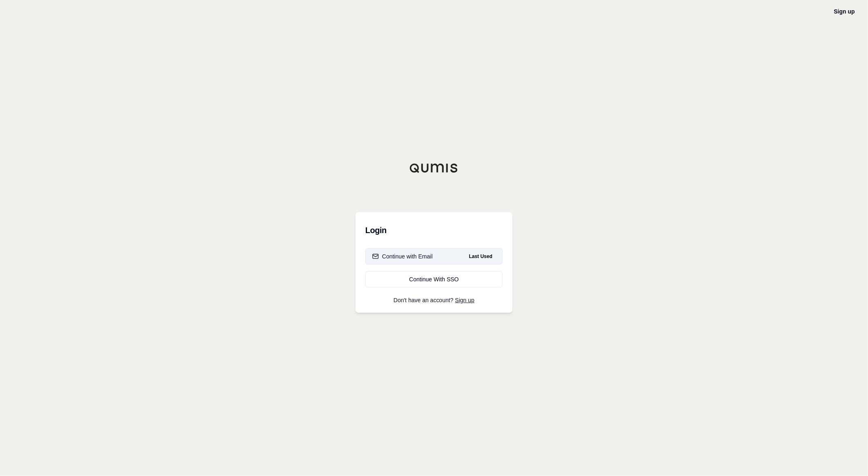  What do you see at coordinates (434, 230) in the screenshot?
I see `h3: Login` at bounding box center [434, 230].